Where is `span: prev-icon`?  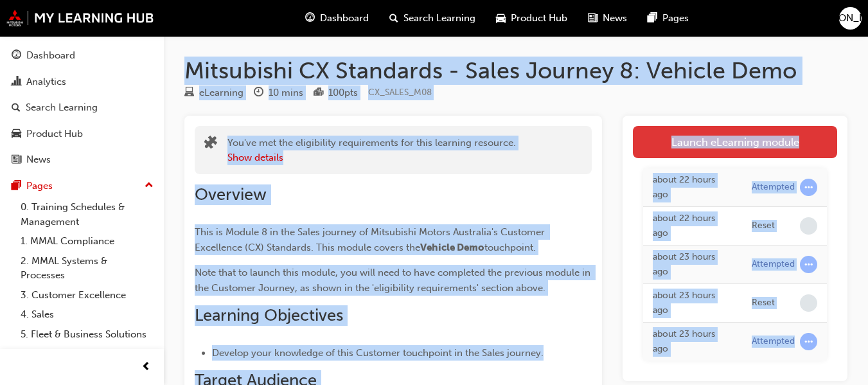
span: prev-icon is located at coordinates (146, 367).